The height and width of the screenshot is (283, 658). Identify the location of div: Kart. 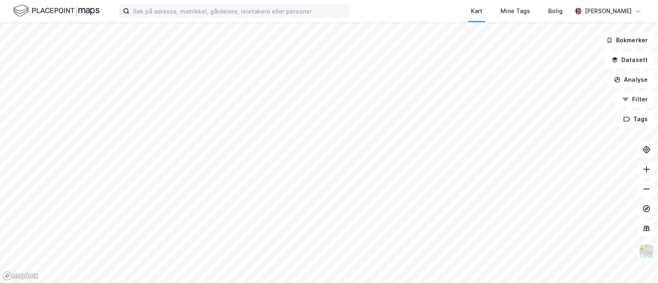
(477, 11).